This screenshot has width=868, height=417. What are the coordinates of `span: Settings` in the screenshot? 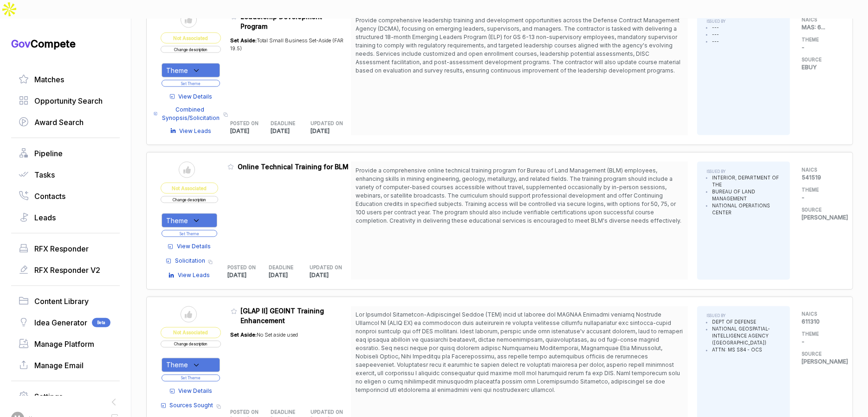 It's located at (49, 396).